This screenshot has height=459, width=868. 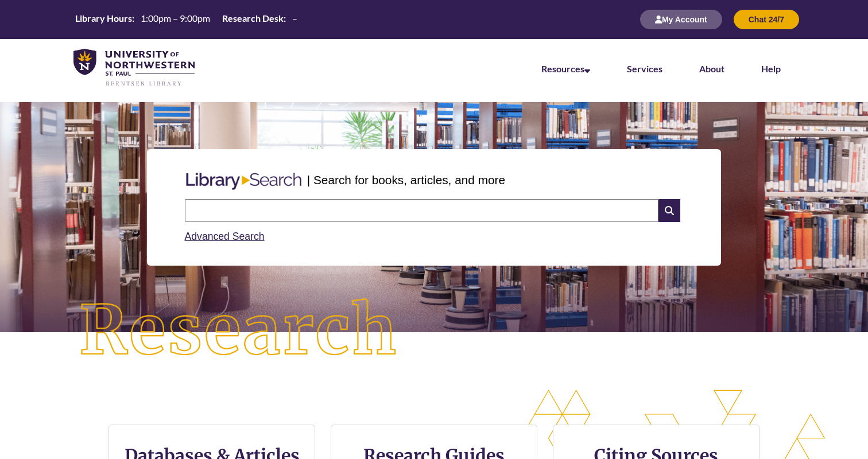 I want to click on th: Research Desk:, so click(x=253, y=18).